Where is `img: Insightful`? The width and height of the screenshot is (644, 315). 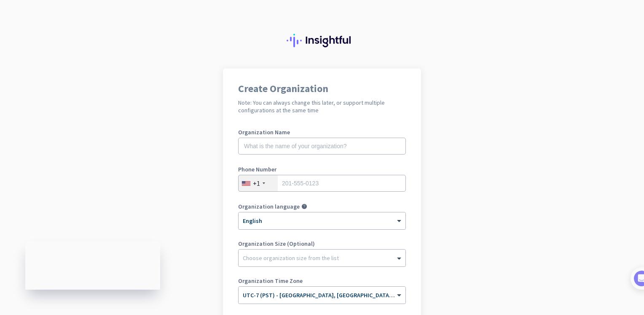
img: Insightful is located at coordinates (322, 40).